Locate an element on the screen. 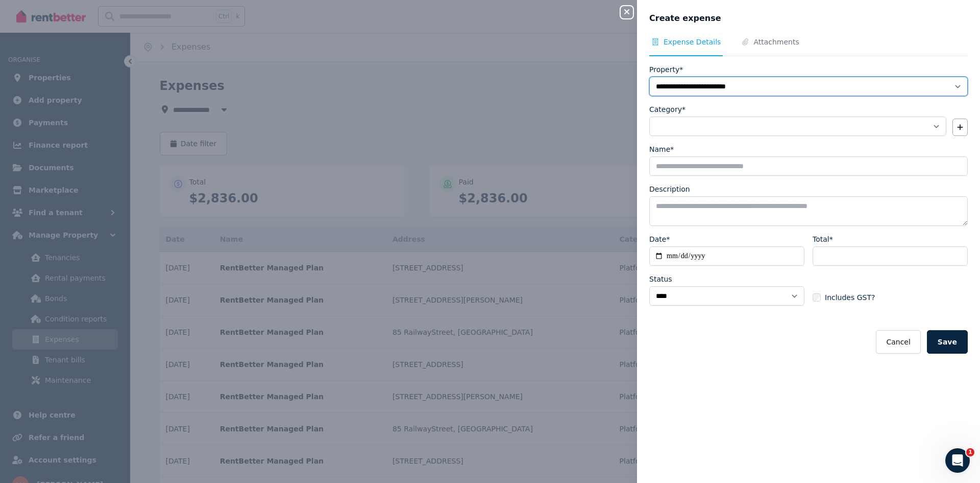 The height and width of the screenshot is (483, 980). label: Total* is located at coordinates (823, 239).